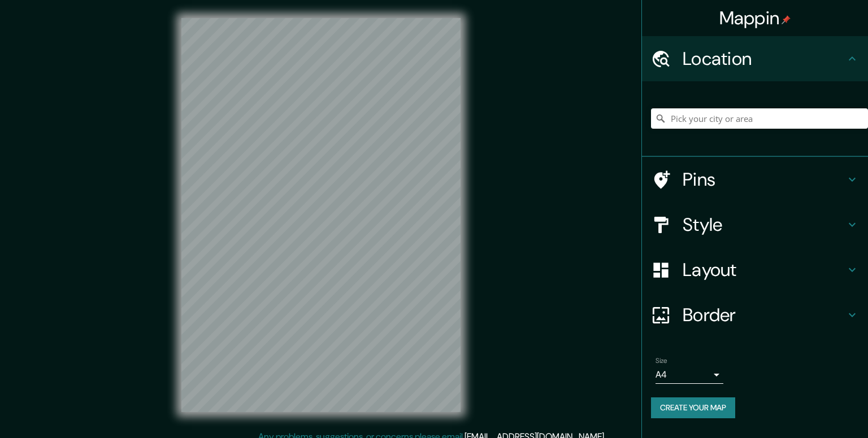 This screenshot has width=868, height=438. I want to click on button: Create your map, so click(693, 408).